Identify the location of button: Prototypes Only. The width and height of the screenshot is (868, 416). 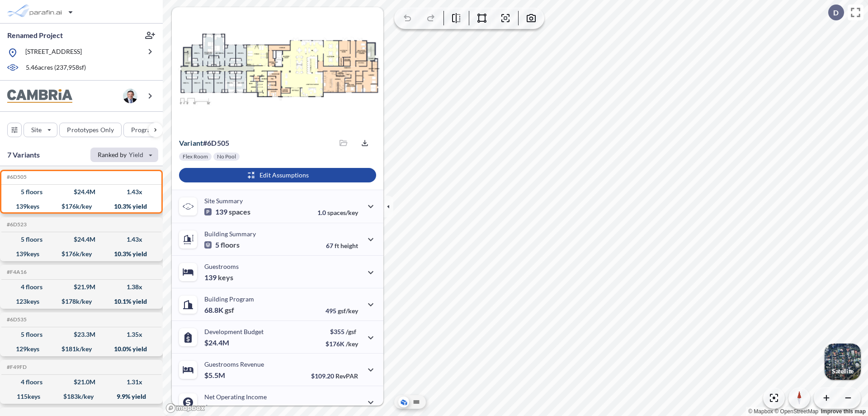
(91, 130).